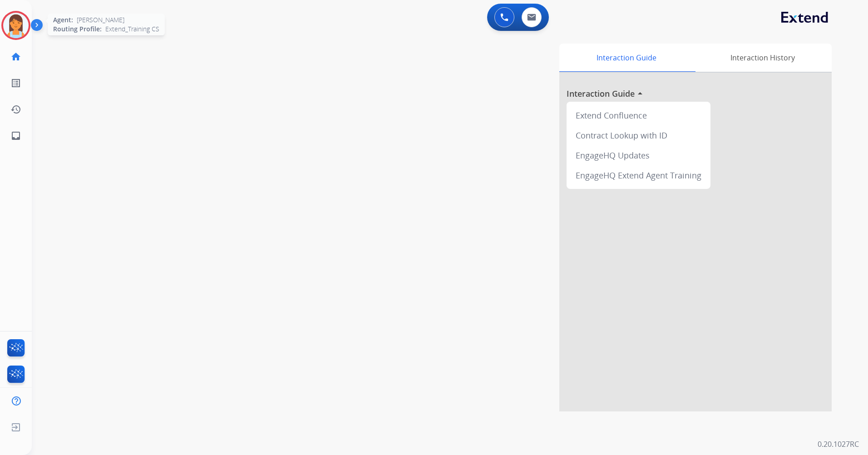 The image size is (868, 455). What do you see at coordinates (638, 135) in the screenshot?
I see `div: Contract Lookup with ID` at bounding box center [638, 135].